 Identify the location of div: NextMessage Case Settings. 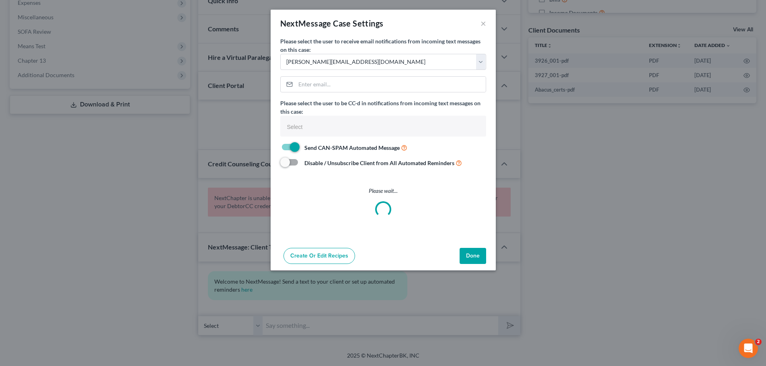
(332, 23).